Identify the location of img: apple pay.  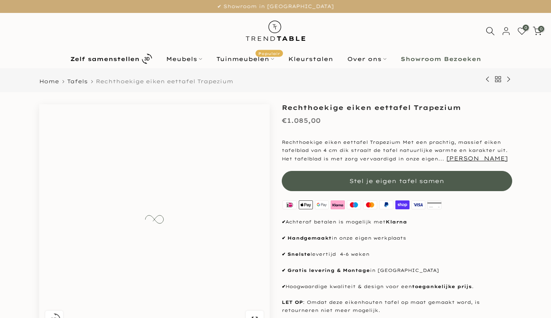
(305, 204).